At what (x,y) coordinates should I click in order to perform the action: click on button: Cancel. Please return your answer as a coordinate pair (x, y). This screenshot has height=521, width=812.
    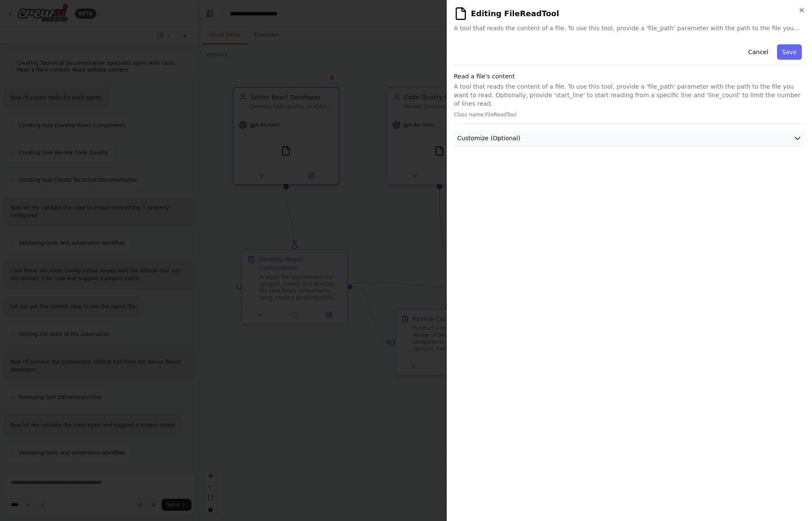
    Looking at the image, I should click on (758, 52).